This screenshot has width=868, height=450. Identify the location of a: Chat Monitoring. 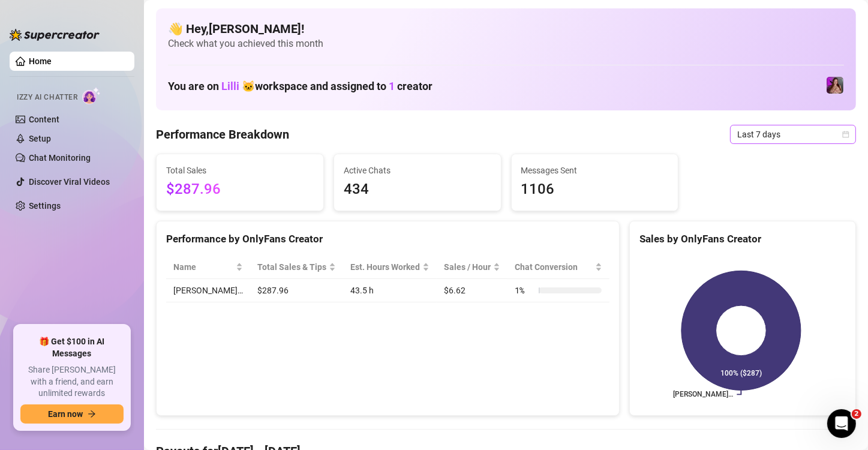
(60, 158).